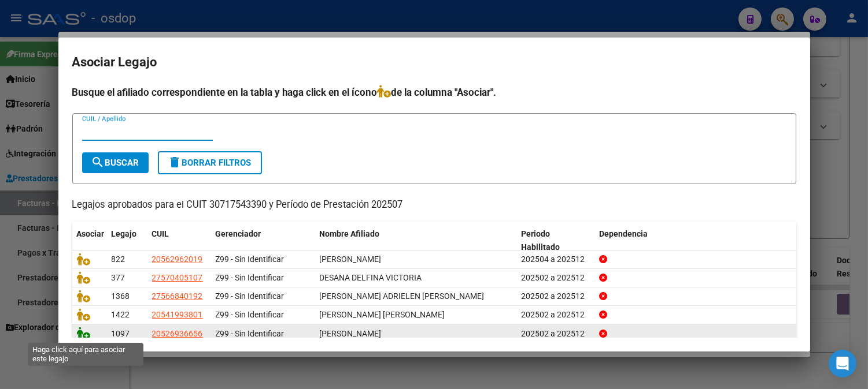 The height and width of the screenshot is (389, 868). I want to click on span: CUIL, so click(161, 234).